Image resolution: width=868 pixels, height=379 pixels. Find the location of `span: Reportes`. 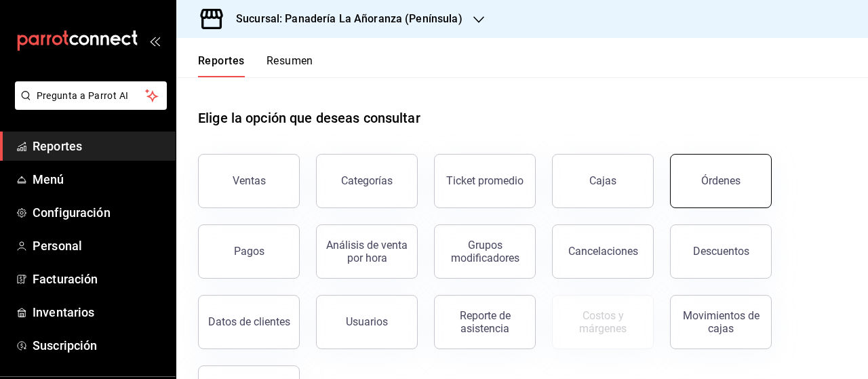

span: Reportes is located at coordinates (98, 146).